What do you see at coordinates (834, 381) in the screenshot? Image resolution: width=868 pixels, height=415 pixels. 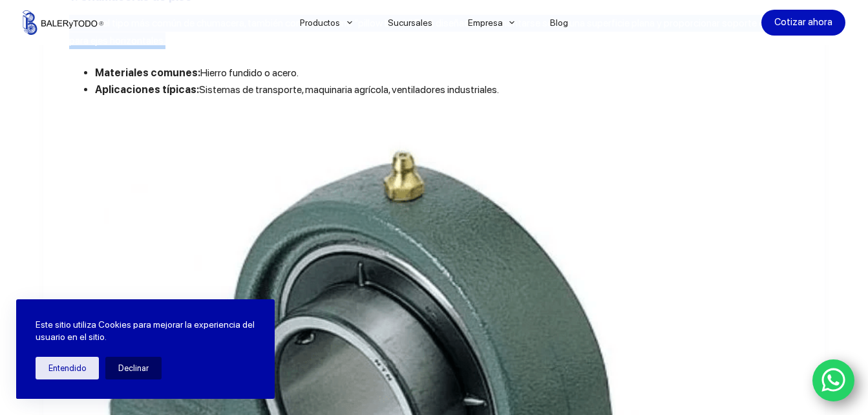 I see `a: WhatsApp` at bounding box center [834, 381].